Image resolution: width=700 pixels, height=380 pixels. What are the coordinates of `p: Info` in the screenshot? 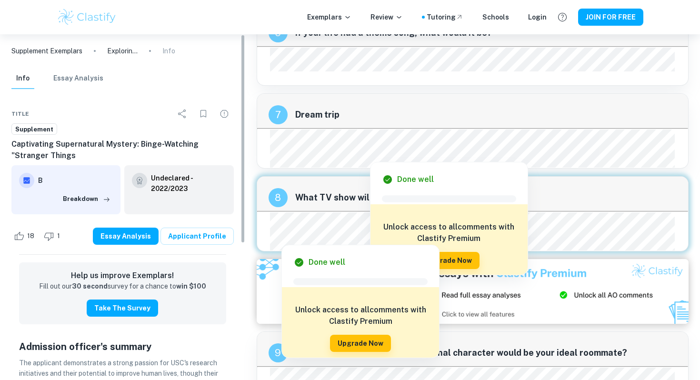 It's located at (169, 51).